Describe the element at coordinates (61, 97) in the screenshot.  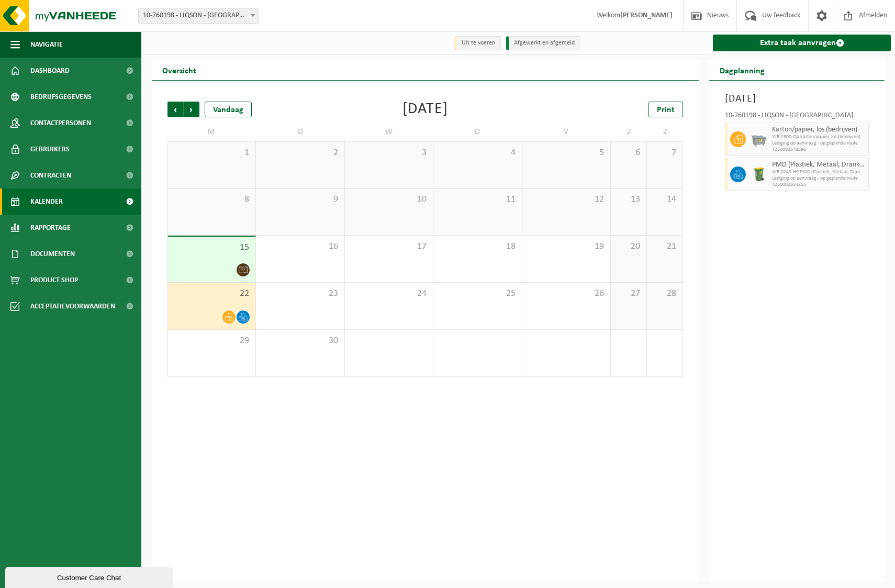
I see `span: Bedrijfsgegevens` at that location.